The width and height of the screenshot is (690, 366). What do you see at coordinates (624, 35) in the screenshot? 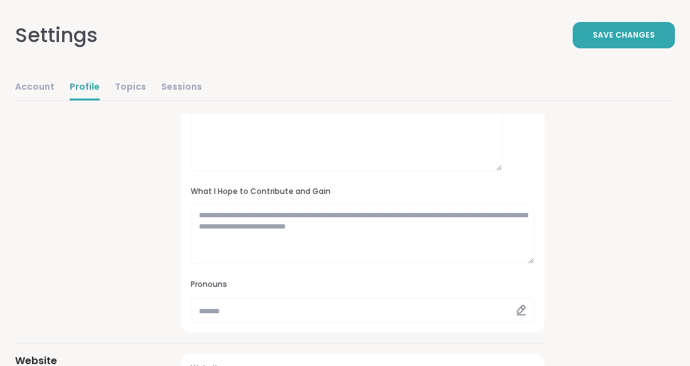
I see `button: Save Changes` at bounding box center [624, 35].